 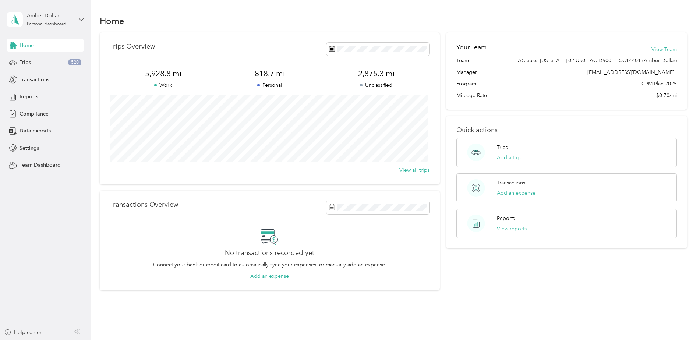 I want to click on p: Connect your bank or credit card to automatically sync your expenses, or manually add an expense., so click(x=270, y=264).